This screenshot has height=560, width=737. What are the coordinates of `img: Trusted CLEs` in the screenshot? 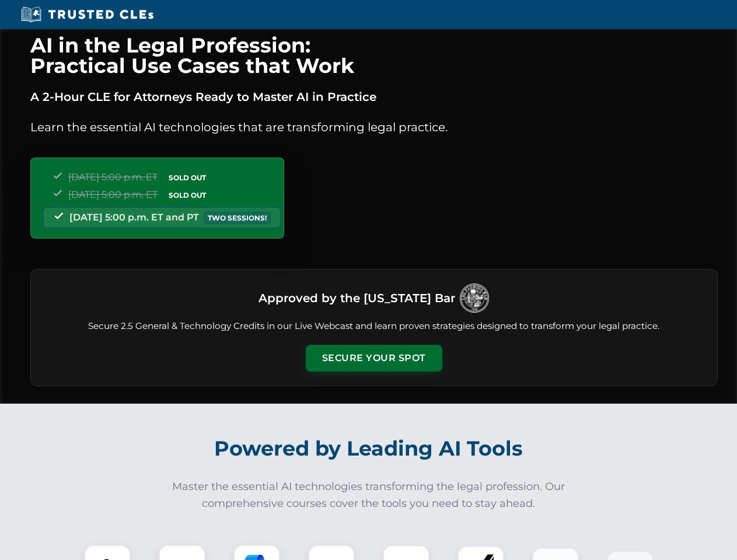 It's located at (87, 14).